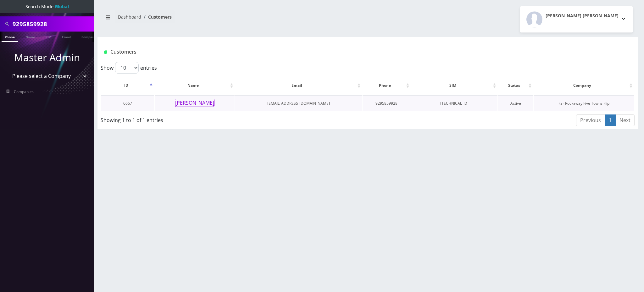  Describe the element at coordinates (233, 19) in the screenshot. I see `nav: breadcrumb` at that location.